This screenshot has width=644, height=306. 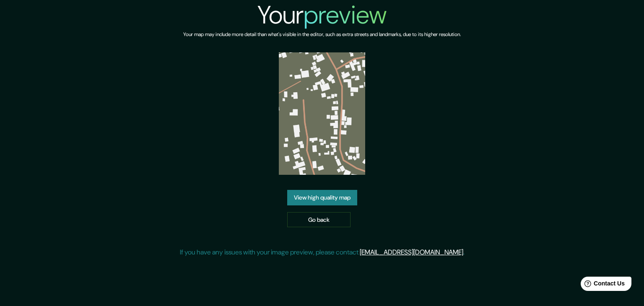 What do you see at coordinates (322, 34) in the screenshot?
I see `h6: Your map may include more detail than what's visible in the editor, such as extra streets and lan...` at bounding box center [322, 34].